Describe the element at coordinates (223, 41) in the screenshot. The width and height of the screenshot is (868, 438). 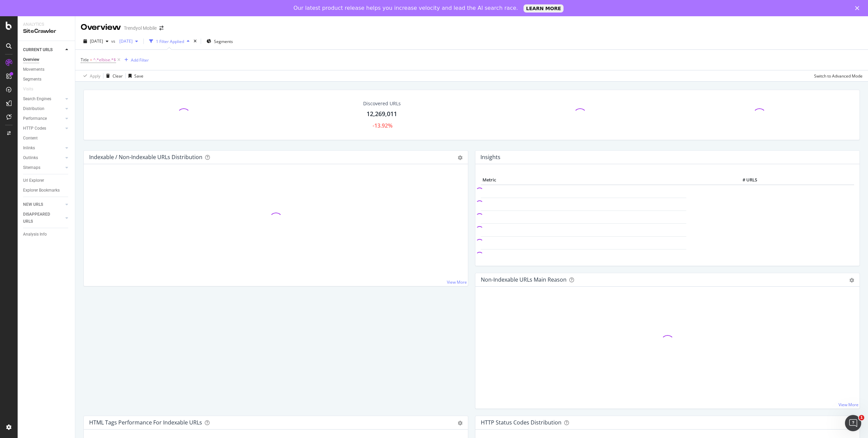
I see `span: Segments` at that location.